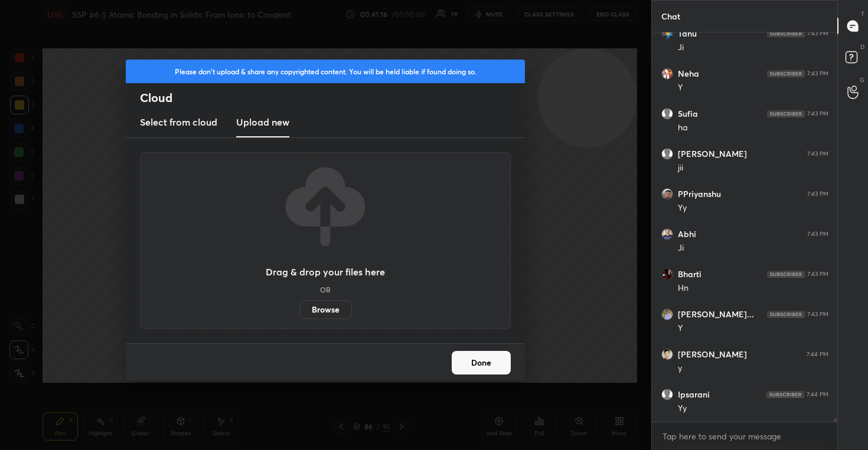 The image size is (868, 450). Describe the element at coordinates (668, 274) in the screenshot. I see `img: b788a65ec98542e6ab0665aea0422d2c.jpg` at that location.